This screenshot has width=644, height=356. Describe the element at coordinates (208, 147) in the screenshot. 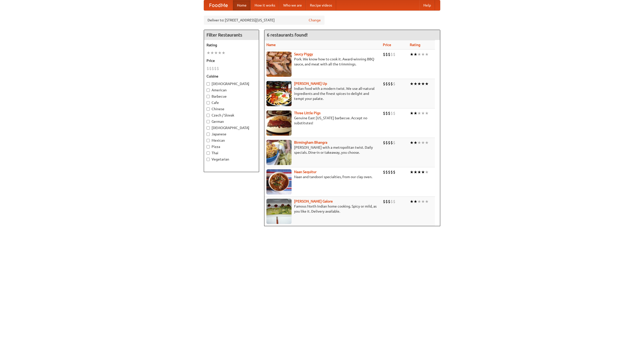

I see `input: Pizza` at that location.